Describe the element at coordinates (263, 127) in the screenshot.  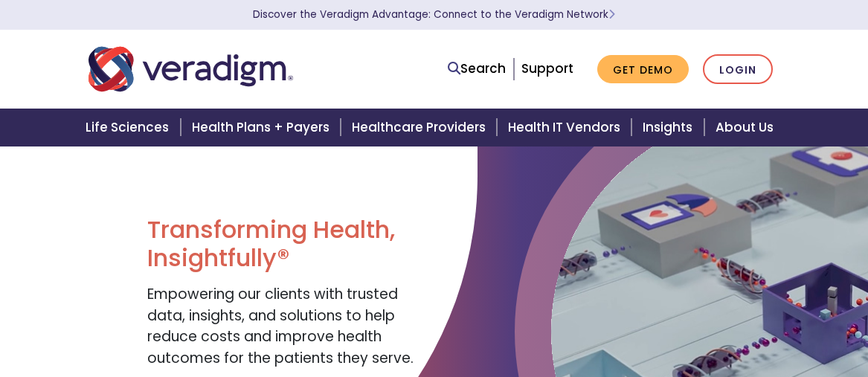
I see `a: Health Plans + Payers` at that location.